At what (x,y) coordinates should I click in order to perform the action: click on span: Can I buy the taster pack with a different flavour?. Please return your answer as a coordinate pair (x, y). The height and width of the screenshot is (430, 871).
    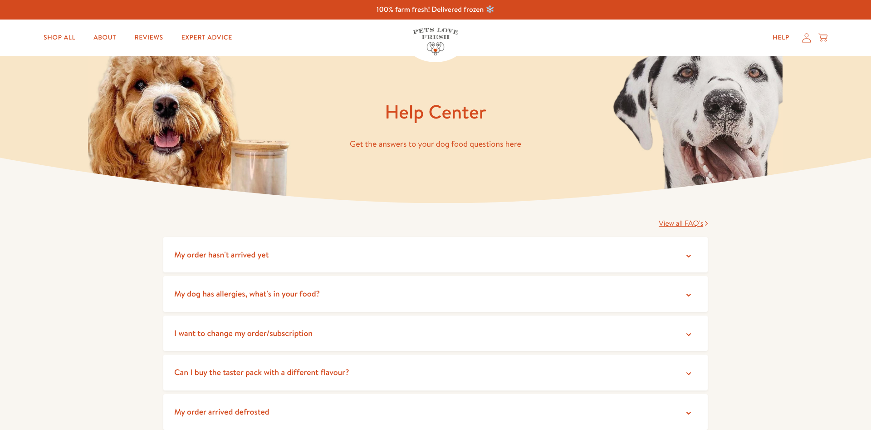
    Looking at the image, I should click on (262, 372).